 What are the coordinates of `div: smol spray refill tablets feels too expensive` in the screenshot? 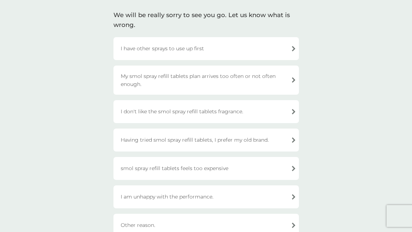 It's located at (206, 168).